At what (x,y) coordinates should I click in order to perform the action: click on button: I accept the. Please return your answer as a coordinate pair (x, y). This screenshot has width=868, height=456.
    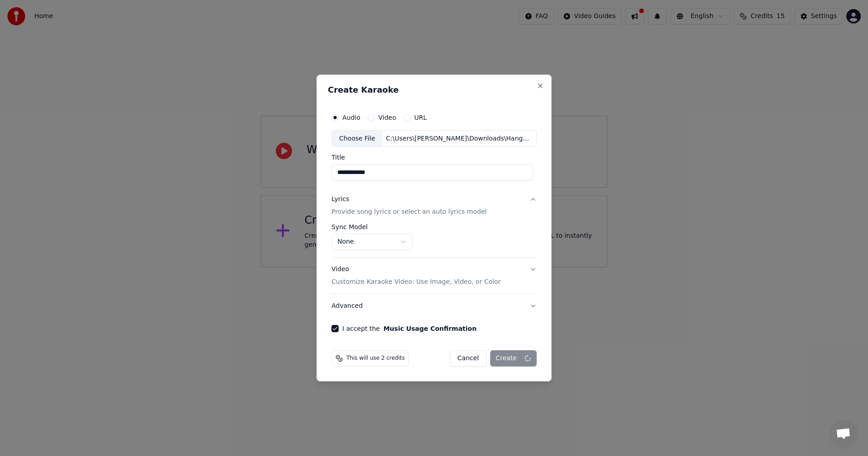
    Looking at the image, I should click on (430, 328).